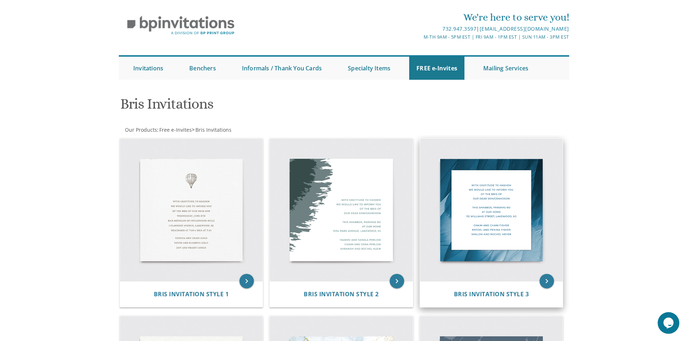 This screenshot has height=341, width=688. Describe the element at coordinates (419, 37) in the screenshot. I see `div: M-Th 9am - 5pm EST | Fri 9am - 1pm EST | Sun 11am - 3pm EST` at that location.